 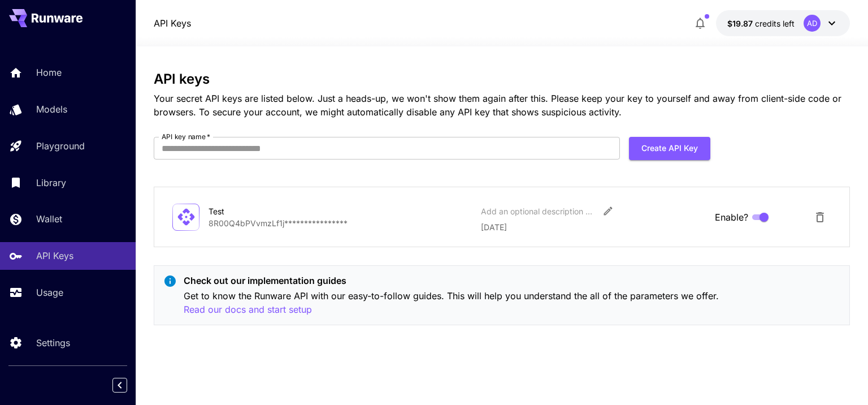 I want to click on h3: API keys, so click(x=501, y=79).